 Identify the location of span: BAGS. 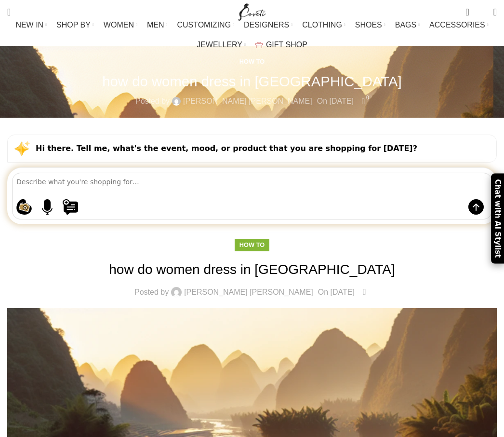
(406, 25).